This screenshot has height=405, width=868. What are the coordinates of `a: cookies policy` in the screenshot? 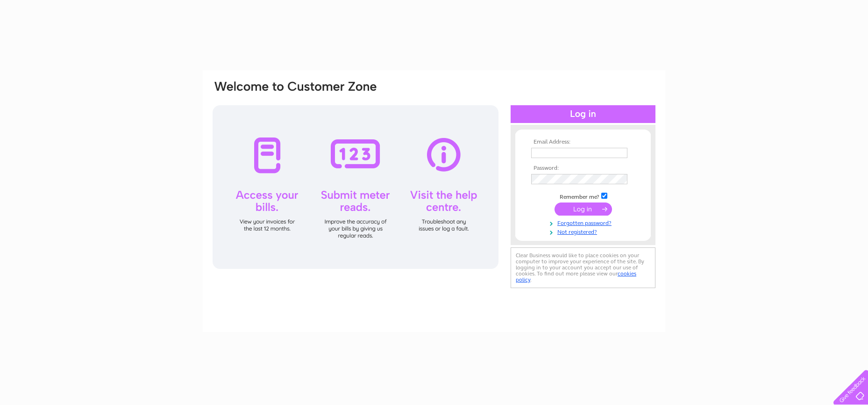 It's located at (576, 277).